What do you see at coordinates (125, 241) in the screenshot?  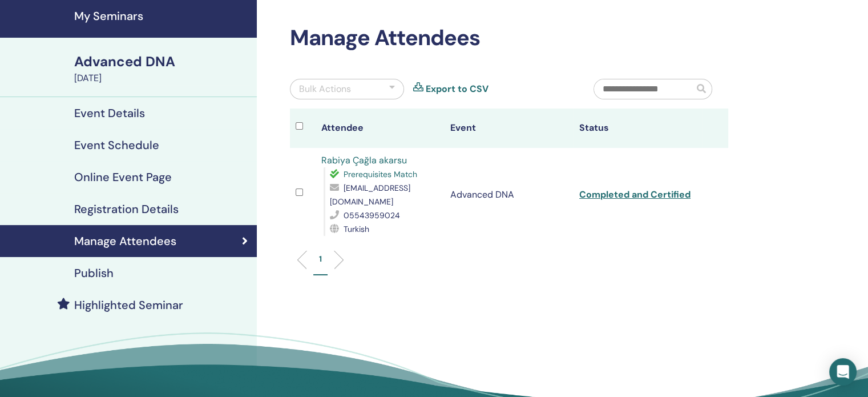 I see `h4: Manage Attendees` at bounding box center [125, 241].